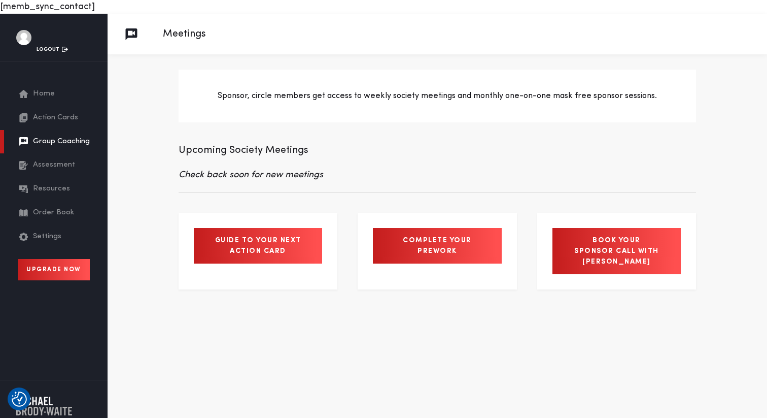 The height and width of the screenshot is (418, 767). What do you see at coordinates (437, 246) in the screenshot?
I see `a: Complete your Prework` at bounding box center [437, 246].